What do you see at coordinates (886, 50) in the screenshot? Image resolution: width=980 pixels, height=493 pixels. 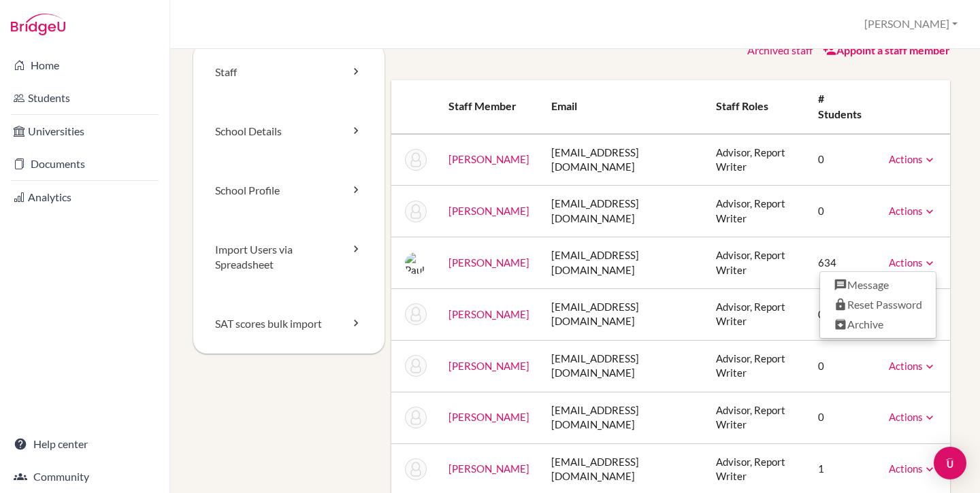 I see `a: Appoint a staff member` at bounding box center [886, 50].